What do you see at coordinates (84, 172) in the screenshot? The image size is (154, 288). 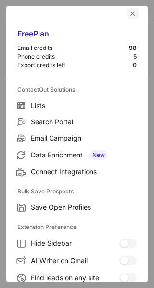 I see `span: Connect Integrations` at bounding box center [84, 172].